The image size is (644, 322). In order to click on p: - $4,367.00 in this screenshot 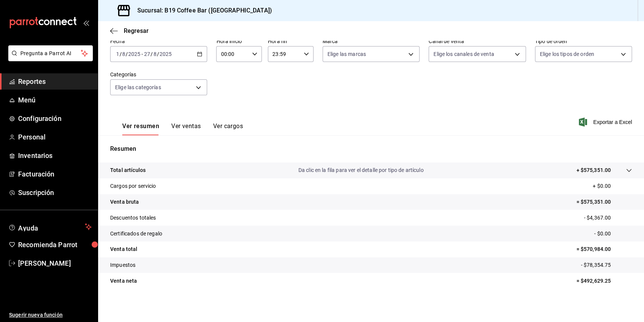, I will do `click(608, 218)`.